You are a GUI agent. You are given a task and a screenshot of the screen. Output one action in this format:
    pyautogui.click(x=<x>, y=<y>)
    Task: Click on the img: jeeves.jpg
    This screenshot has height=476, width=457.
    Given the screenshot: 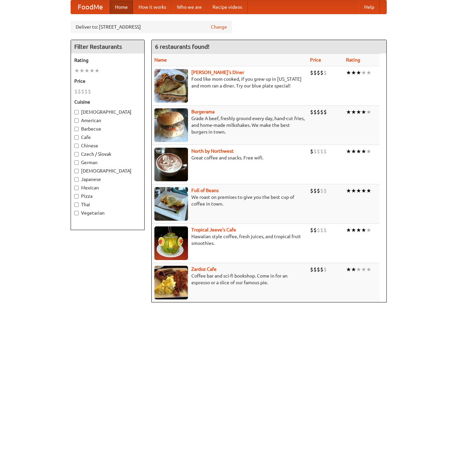 What is the action you would take?
    pyautogui.click(x=171, y=243)
    